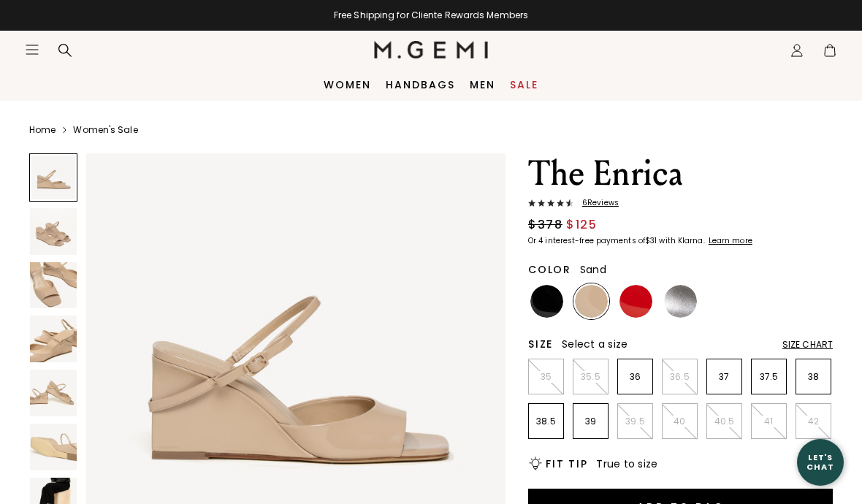 Image resolution: width=862 pixels, height=504 pixels. I want to click on div: Let's Chat, so click(820, 461).